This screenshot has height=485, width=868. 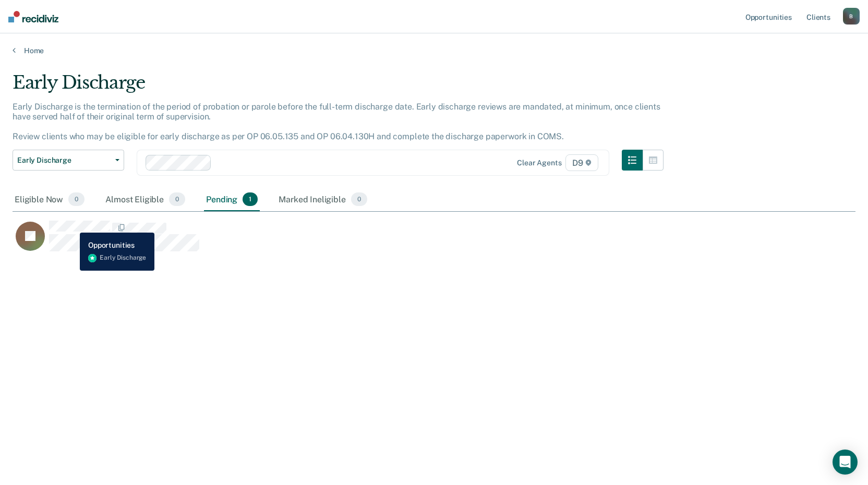 What do you see at coordinates (338, 87) in the screenshot?
I see `div: Early Discharge` at bounding box center [338, 87].